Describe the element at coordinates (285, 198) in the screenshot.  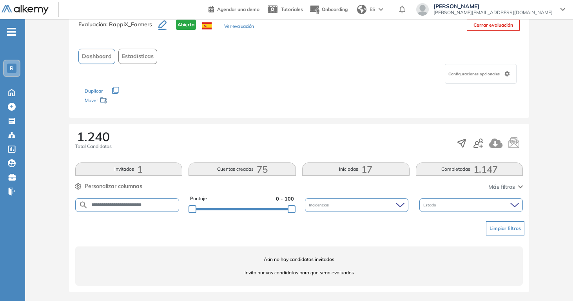
I see `span: 0 - 100` at that location.